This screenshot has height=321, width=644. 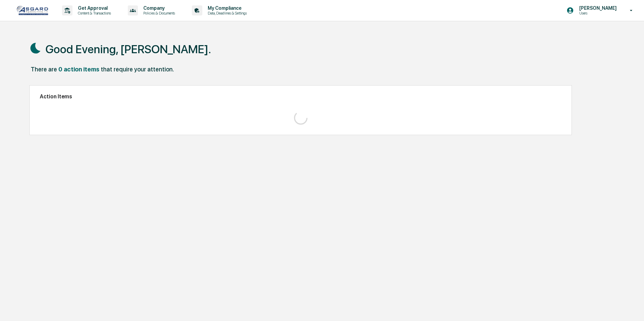 What do you see at coordinates (596, 13) in the screenshot?
I see `p: Users` at bounding box center [596, 13].